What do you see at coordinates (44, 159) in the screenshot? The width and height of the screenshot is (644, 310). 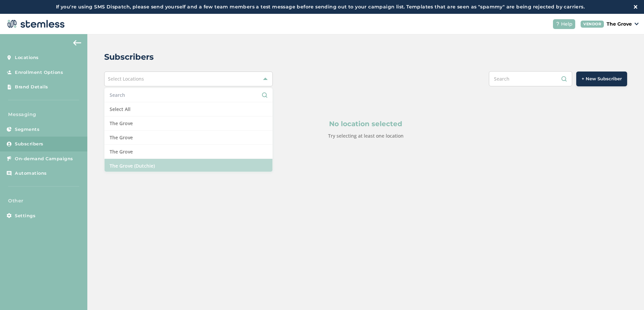 I see `span: On-demand Campaigns` at bounding box center [44, 159].